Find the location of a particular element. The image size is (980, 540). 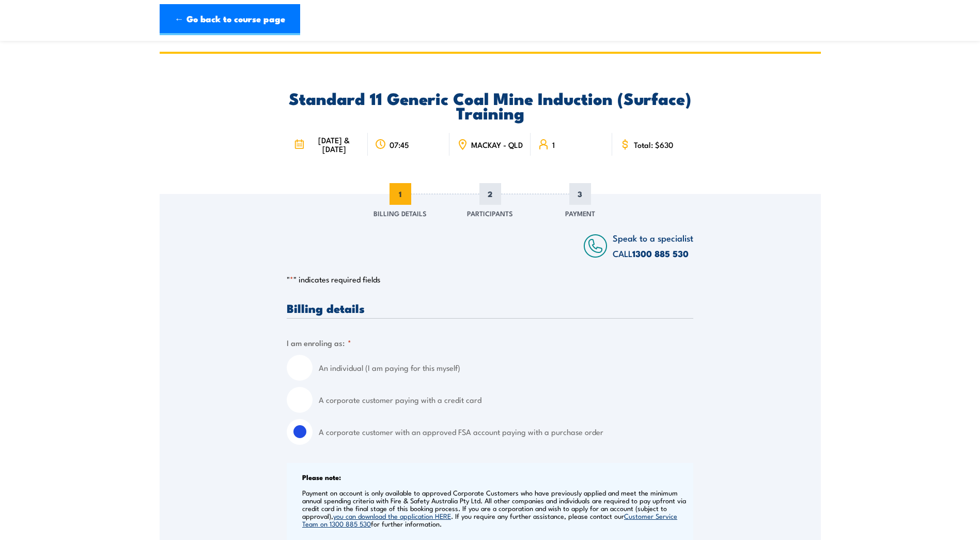

a: ← Go back to course page is located at coordinates (230, 20).